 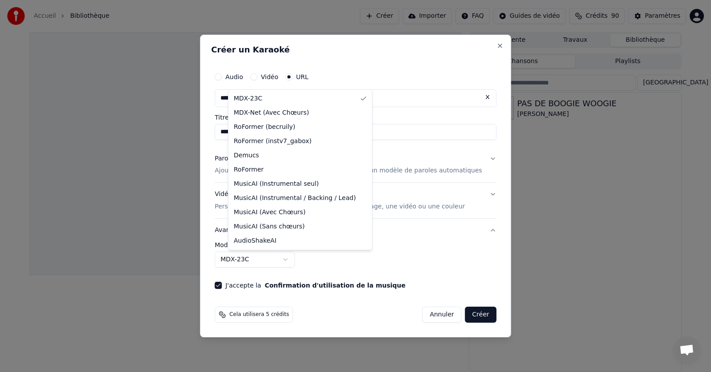 I want to click on span: AudioShakeAI, so click(x=255, y=241).